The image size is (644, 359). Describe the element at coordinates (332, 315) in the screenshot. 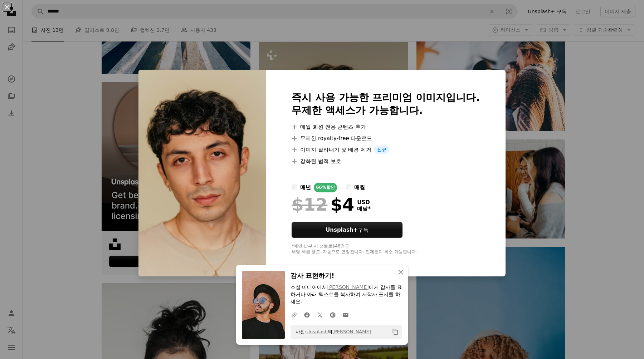

I see `a: Pinterest에 공유` at that location.